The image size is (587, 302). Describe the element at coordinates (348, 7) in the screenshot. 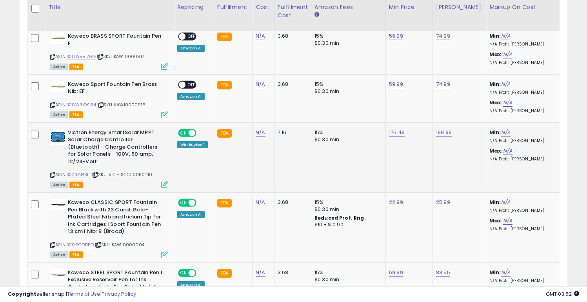

I see `div: Amazon Fees` at that location.